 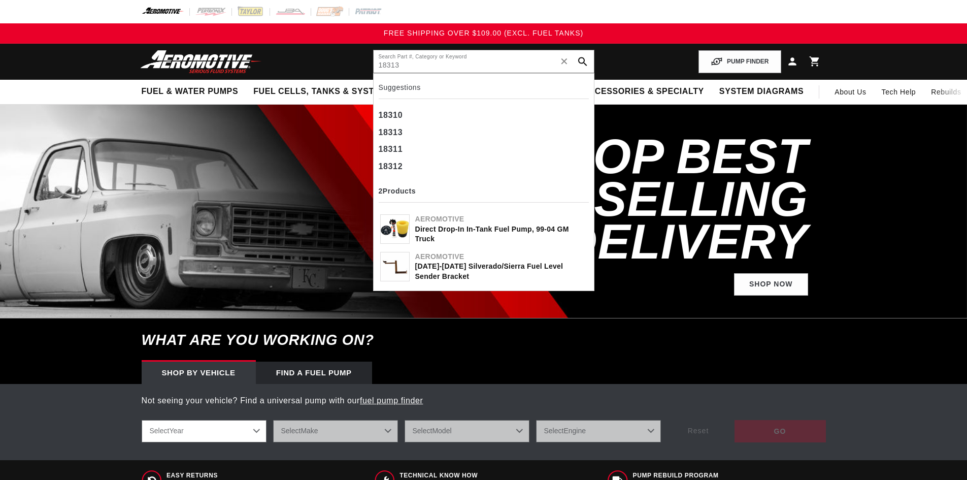 What do you see at coordinates (591, 199) in the screenshot?
I see `h2: SHOP BEST SELLING FUEL DELIVERY` at bounding box center [591, 199].